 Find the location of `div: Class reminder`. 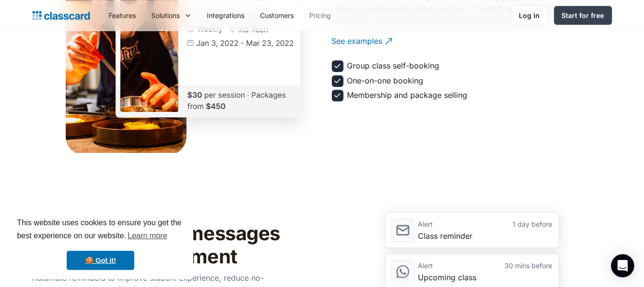

div: Class reminder is located at coordinates (486, 236).